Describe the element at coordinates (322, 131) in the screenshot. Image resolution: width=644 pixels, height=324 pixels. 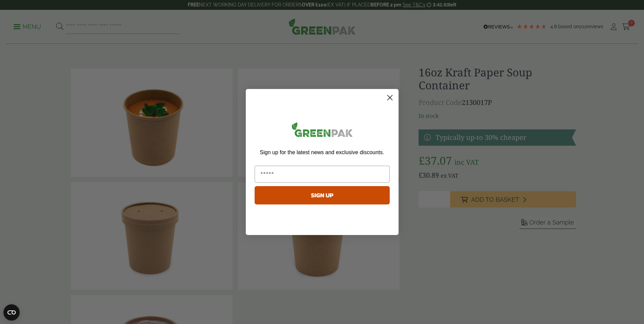
I see `img: greenpak_logo` at that location.